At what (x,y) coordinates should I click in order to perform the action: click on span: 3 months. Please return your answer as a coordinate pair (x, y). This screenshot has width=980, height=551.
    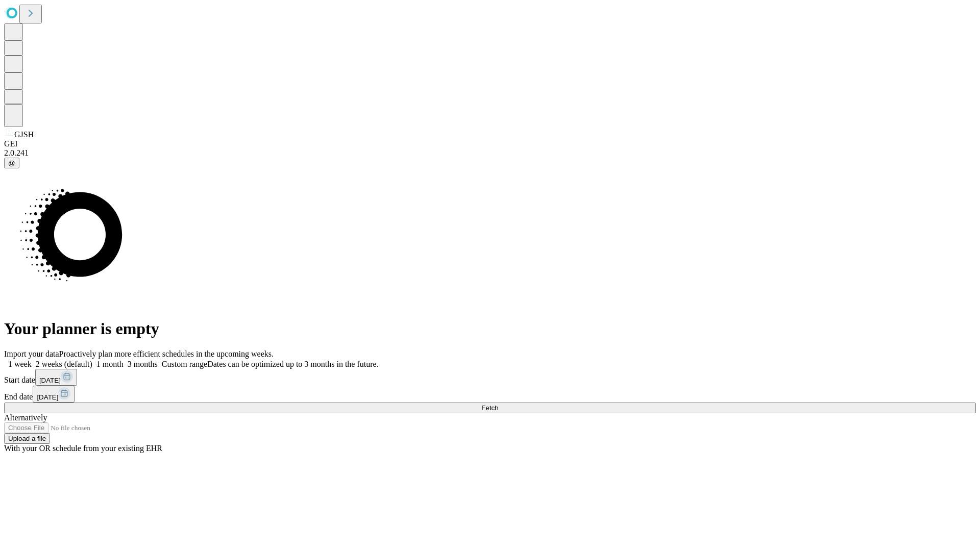
    Looking at the image, I should click on (143, 364).